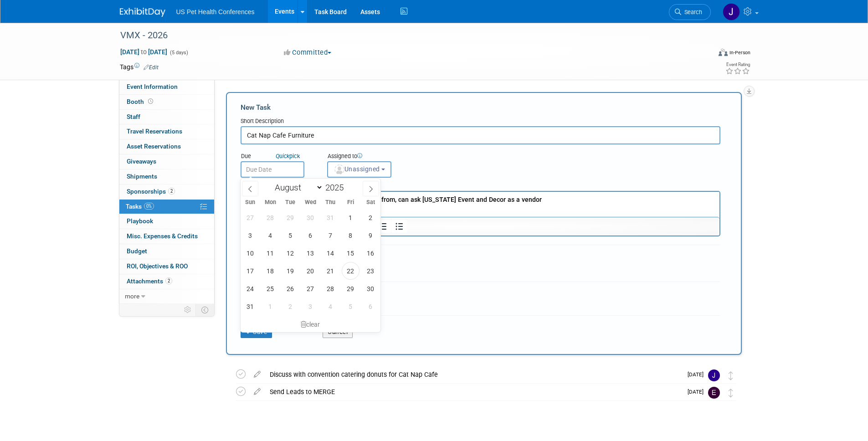 The width and height of the screenshot is (868, 441). What do you see at coordinates (370, 307) in the screenshot?
I see `span: September 6, 2025` at bounding box center [370, 307].